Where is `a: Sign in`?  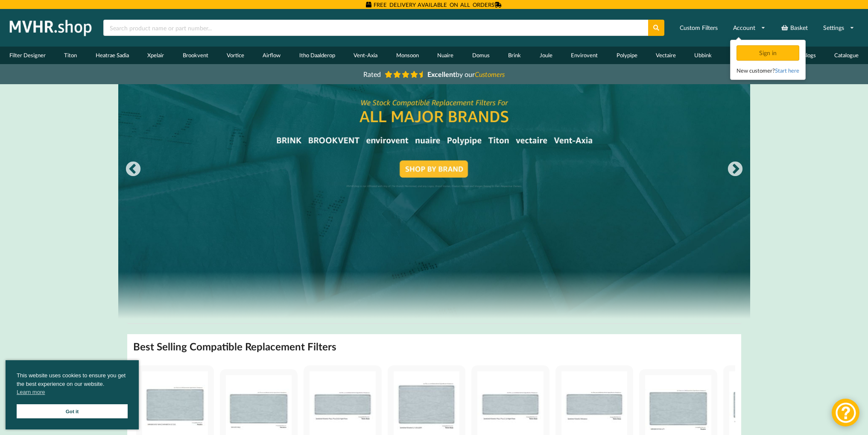 a: Sign in is located at coordinates (769, 53).